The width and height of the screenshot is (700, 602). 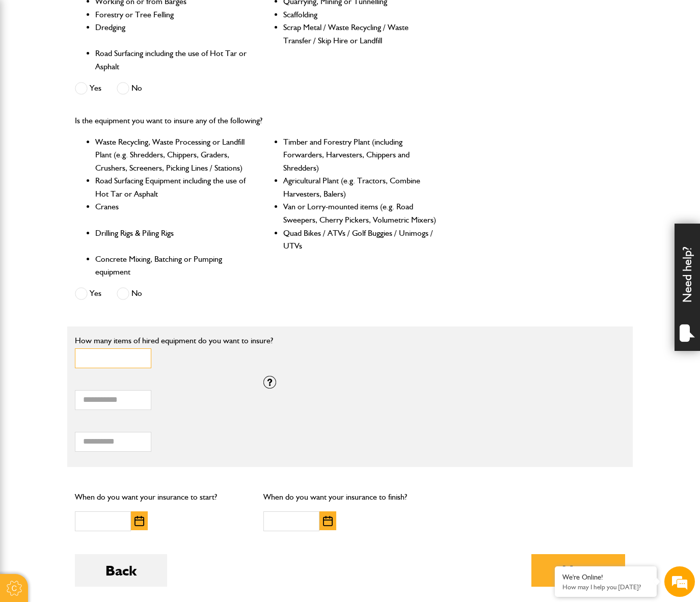 I want to click on li: Forestry or Tree Felling, so click(x=172, y=15).